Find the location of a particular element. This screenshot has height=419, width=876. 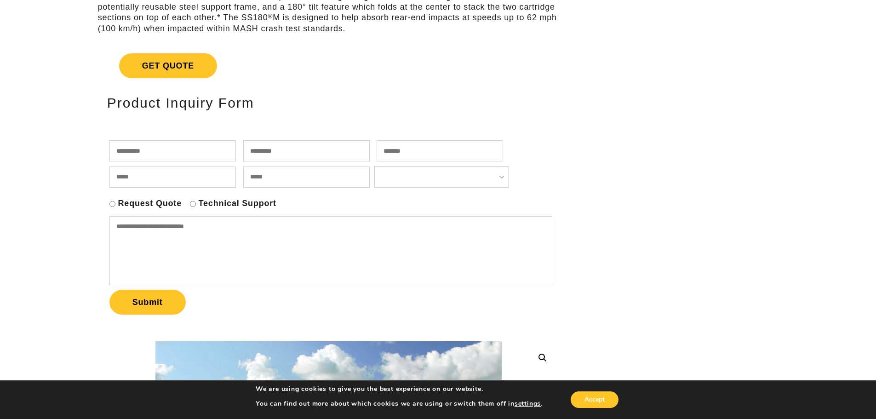

button: Accept is located at coordinates (595, 400).